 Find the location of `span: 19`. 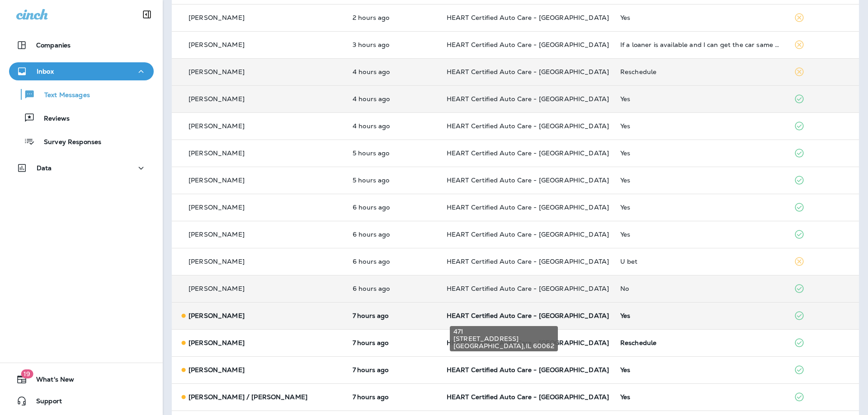

span: 19 is located at coordinates (27, 374).